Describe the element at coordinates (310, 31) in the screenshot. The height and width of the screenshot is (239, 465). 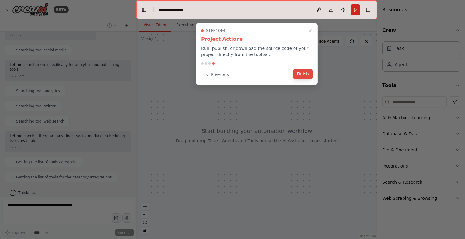
I see `button: Close walkthrough` at that location.